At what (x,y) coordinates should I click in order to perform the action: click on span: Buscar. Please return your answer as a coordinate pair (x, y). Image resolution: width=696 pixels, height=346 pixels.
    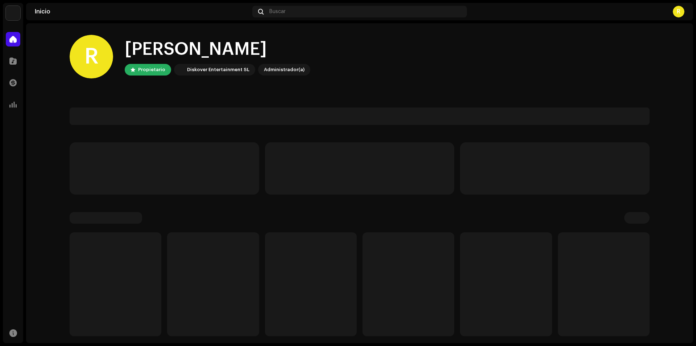
    Looking at the image, I should click on (277, 12).